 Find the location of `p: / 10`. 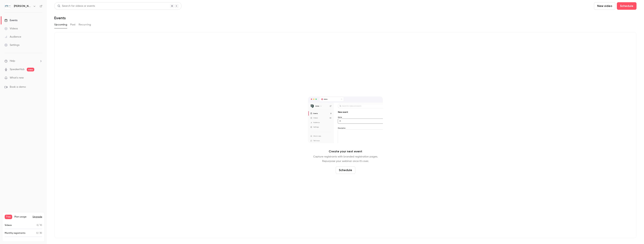

p: / 10 is located at coordinates (39, 225).